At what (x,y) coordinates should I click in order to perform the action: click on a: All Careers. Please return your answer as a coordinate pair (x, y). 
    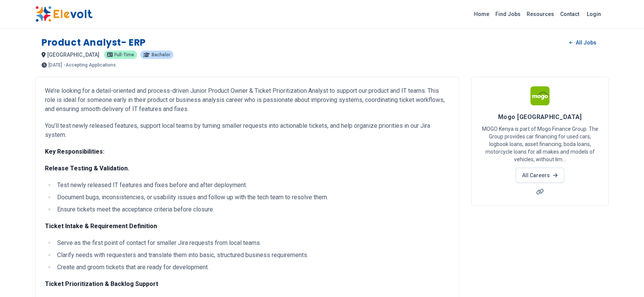
    Looking at the image, I should click on (539, 175).